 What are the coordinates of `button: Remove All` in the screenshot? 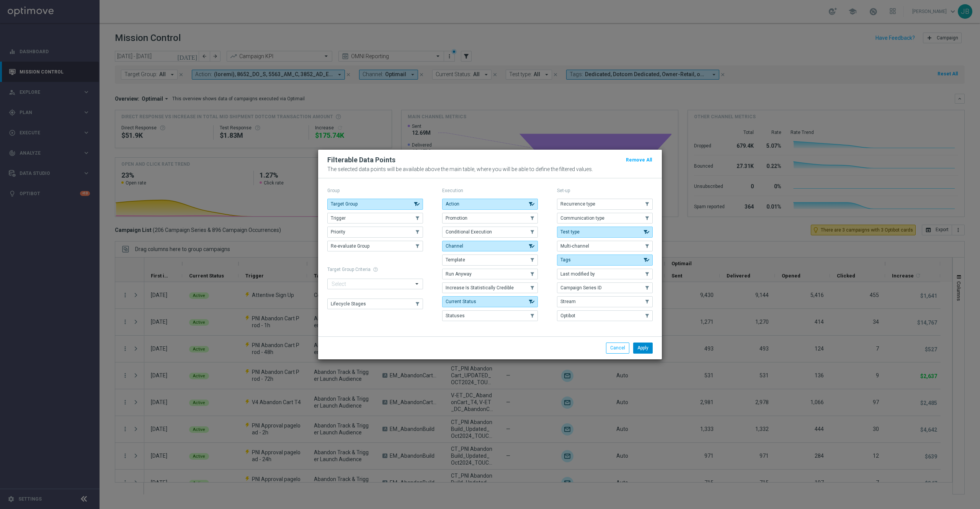 It's located at (638, 160).